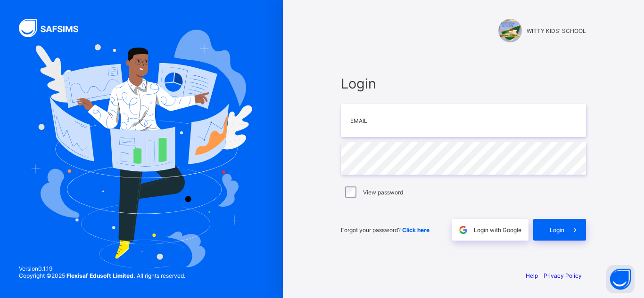 This screenshot has height=298, width=644. What do you see at coordinates (416, 230) in the screenshot?
I see `span: Click here` at bounding box center [416, 230].